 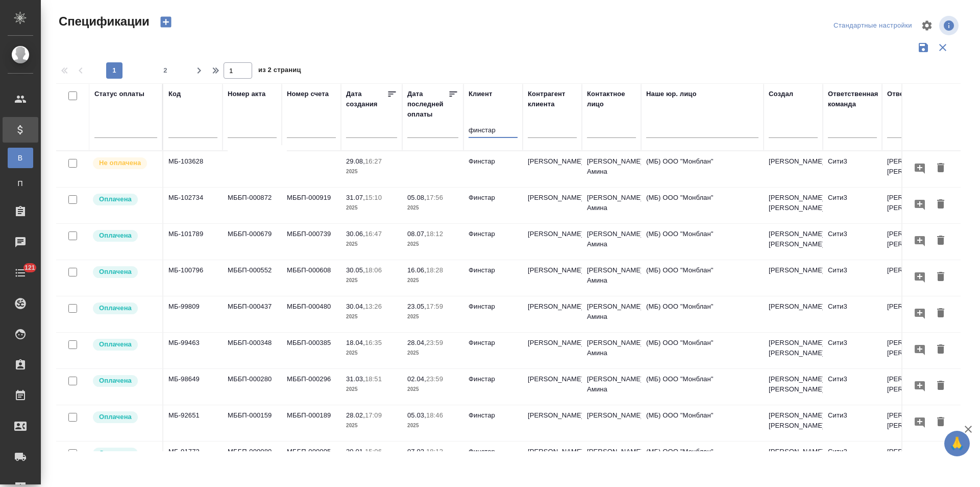 What do you see at coordinates (480, 94) in the screenshot?
I see `div: Клиент` at bounding box center [480, 94].